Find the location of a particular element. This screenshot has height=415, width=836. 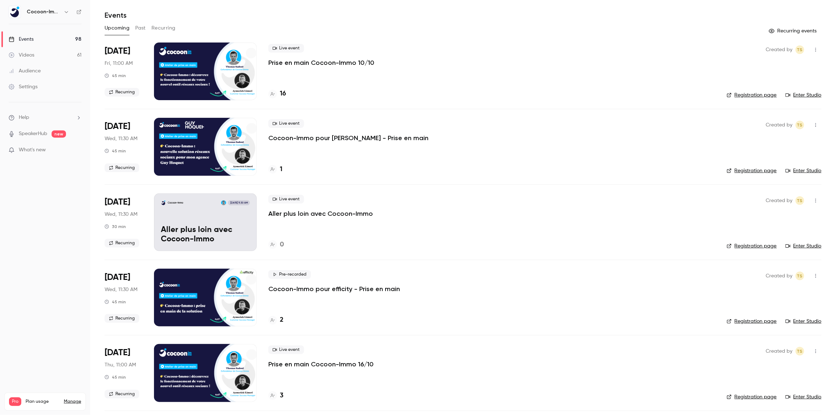

div: 30 min is located at coordinates (115, 227).